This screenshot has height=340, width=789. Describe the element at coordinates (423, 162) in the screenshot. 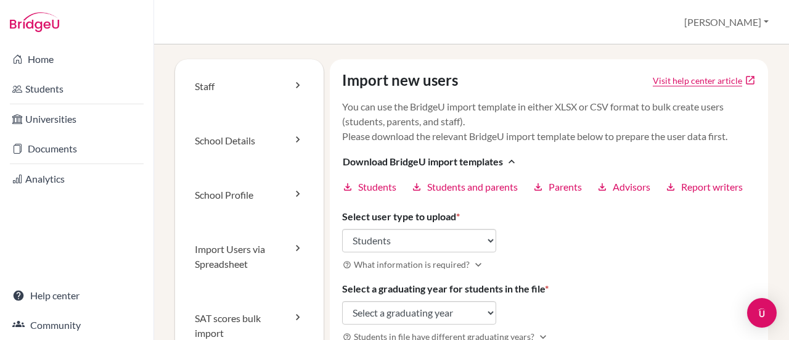

I see `span: Download BridgeU import templates` at that location.